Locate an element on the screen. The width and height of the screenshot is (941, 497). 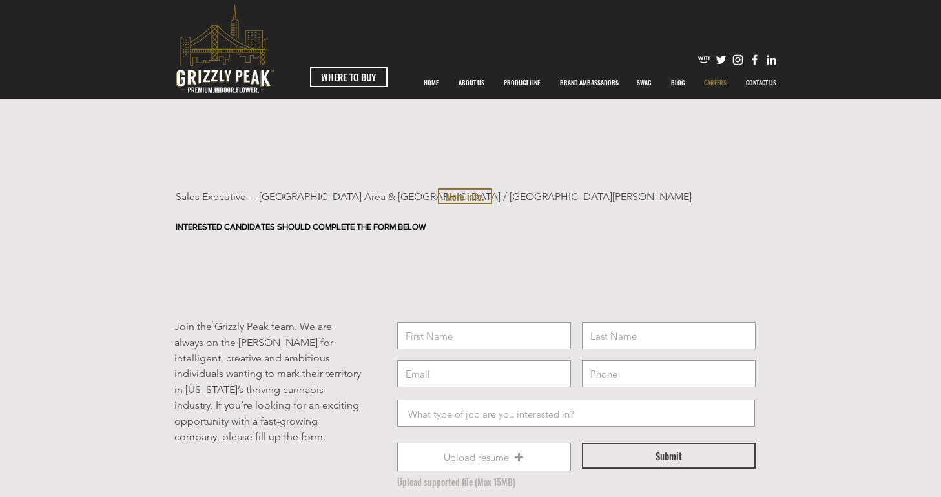
ul: Social Bar is located at coordinates (737, 59).